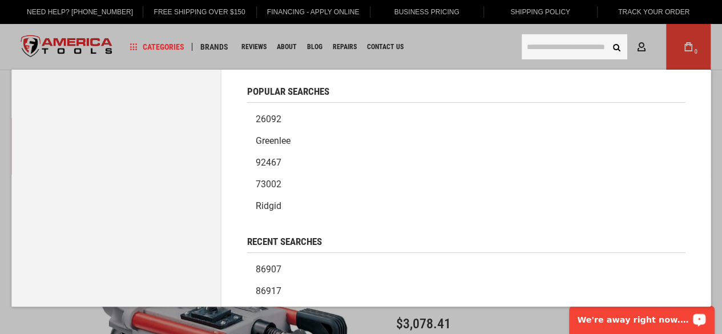 Image resolution: width=722 pixels, height=334 pixels. I want to click on a: Brands, so click(214, 47).